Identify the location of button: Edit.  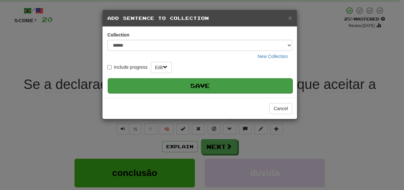
(161, 67).